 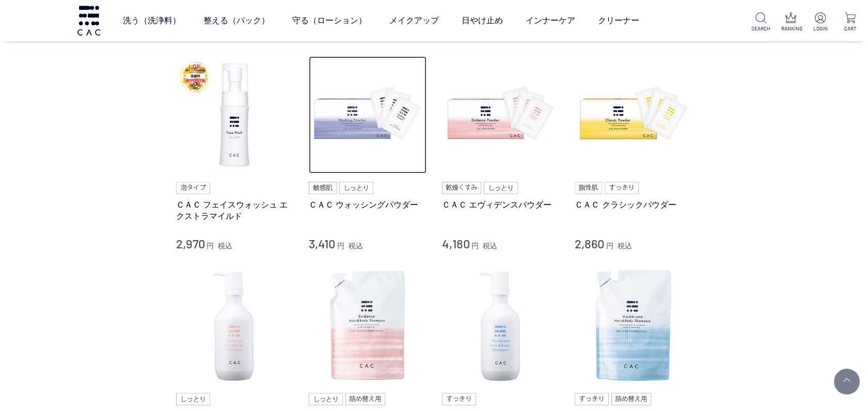 What do you see at coordinates (368, 115) in the screenshot?
I see `img: ＣＡＣ ウォッシングパウダー` at bounding box center [368, 115].